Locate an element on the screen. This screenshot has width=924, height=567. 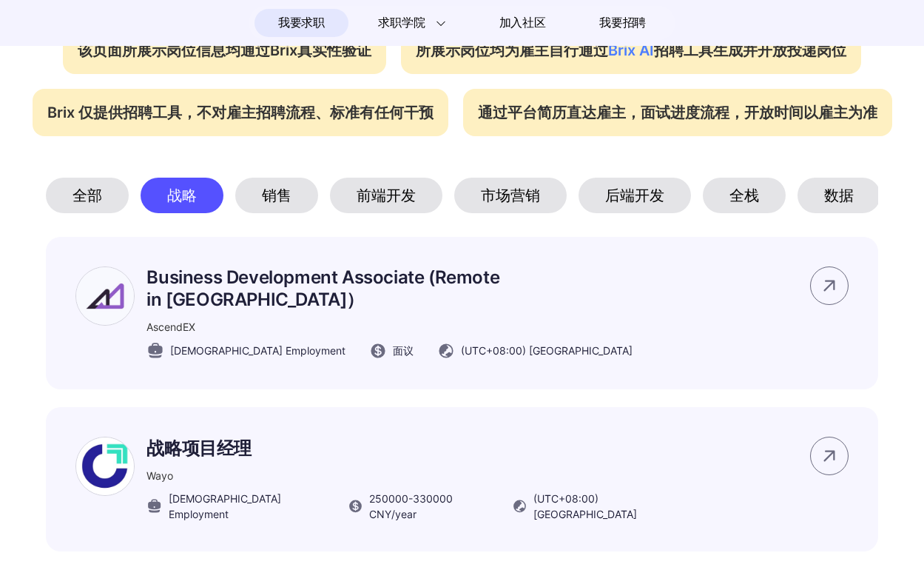
div: 销售 is located at coordinates (277, 195).